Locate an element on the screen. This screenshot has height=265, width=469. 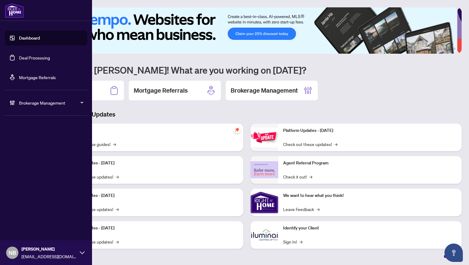
img: Platform Updates - June 23, 2025 is located at coordinates (264, 137).